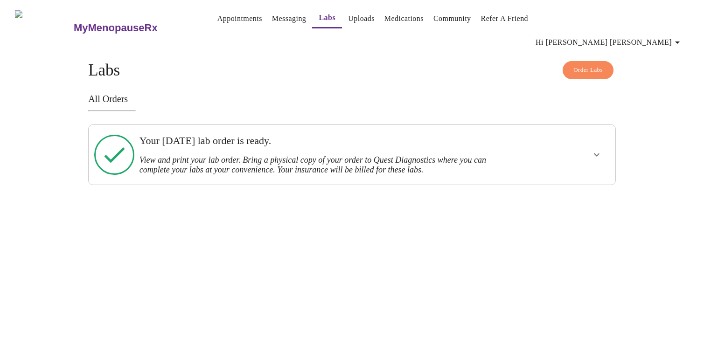  I want to click on button: Appointments, so click(240, 19).